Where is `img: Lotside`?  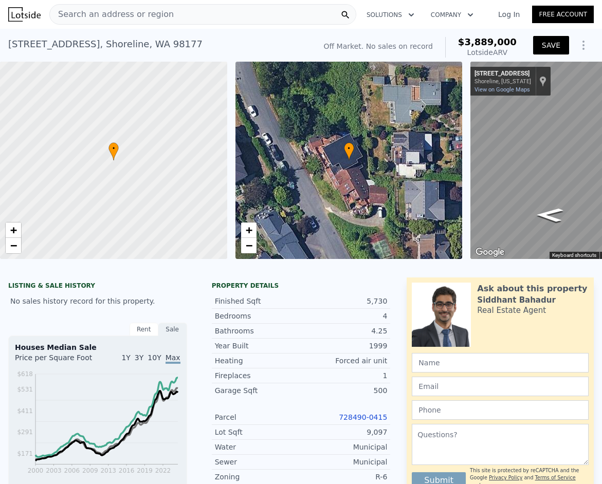
img: Lotside is located at coordinates (24, 14).